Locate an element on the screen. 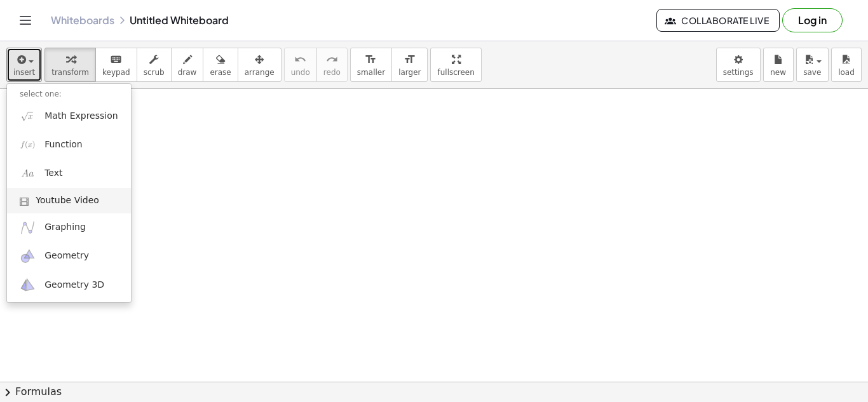 The height and width of the screenshot is (402, 868). img: ggb-graphing.svg is located at coordinates (27, 227).